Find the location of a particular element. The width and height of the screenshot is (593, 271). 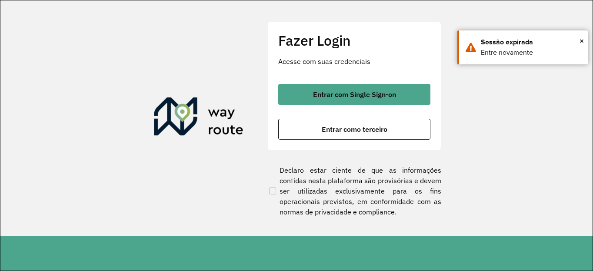

button: Fechar is located at coordinates (581, 41).